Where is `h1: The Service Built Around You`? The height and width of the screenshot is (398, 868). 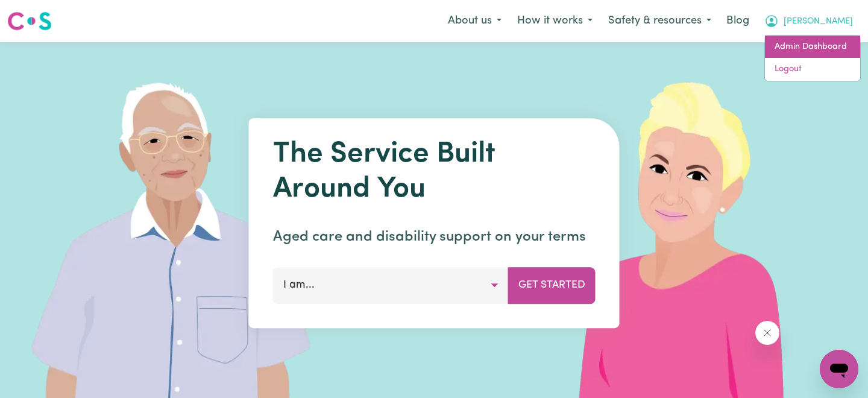 h1: The Service Built Around You is located at coordinates (434, 172).